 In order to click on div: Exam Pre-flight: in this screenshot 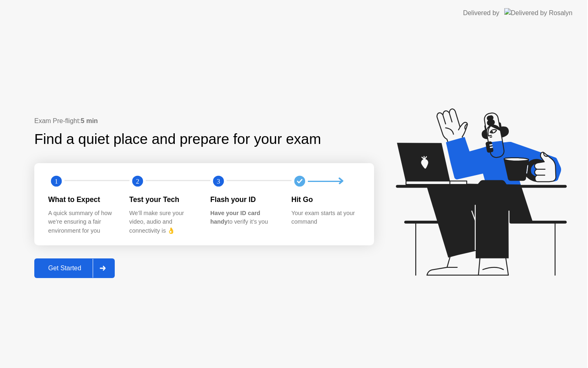, I will do `click(204, 121)`.